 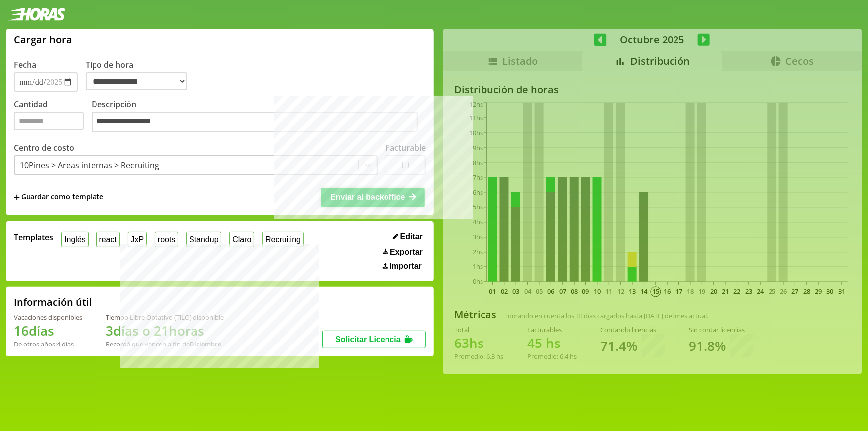 I want to click on div: Recordá que vencen a fin de, so click(x=165, y=343).